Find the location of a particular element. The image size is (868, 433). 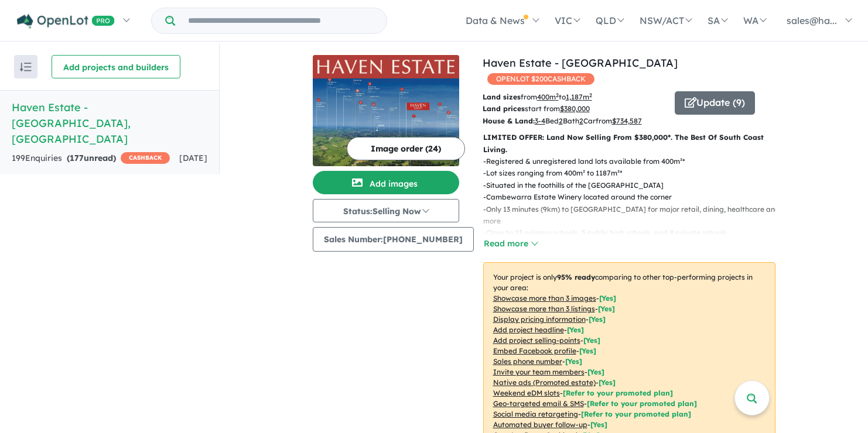

b: Land prices is located at coordinates (504, 108).